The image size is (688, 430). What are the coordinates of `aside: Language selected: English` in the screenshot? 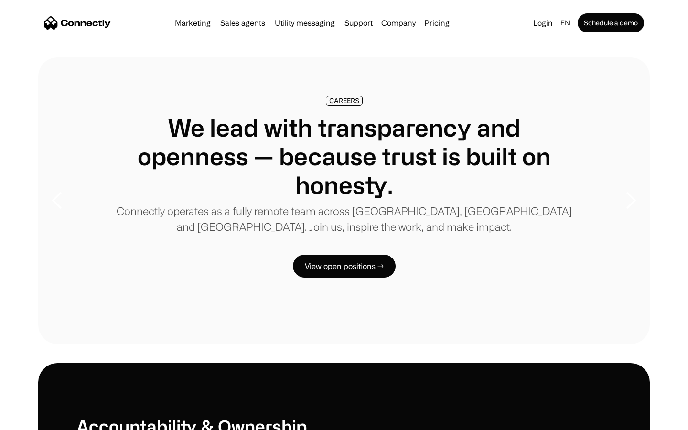 It's located at (33, 419).